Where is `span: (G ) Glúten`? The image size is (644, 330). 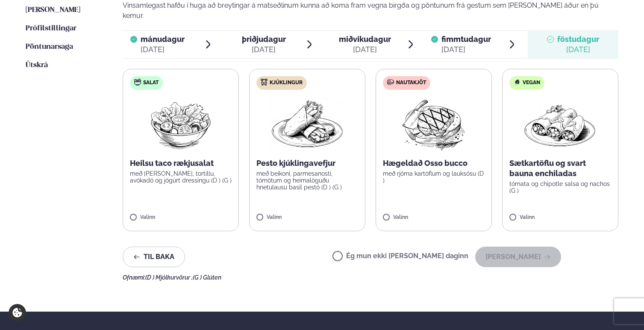
span: (G ) Glúten is located at coordinates (207, 278).